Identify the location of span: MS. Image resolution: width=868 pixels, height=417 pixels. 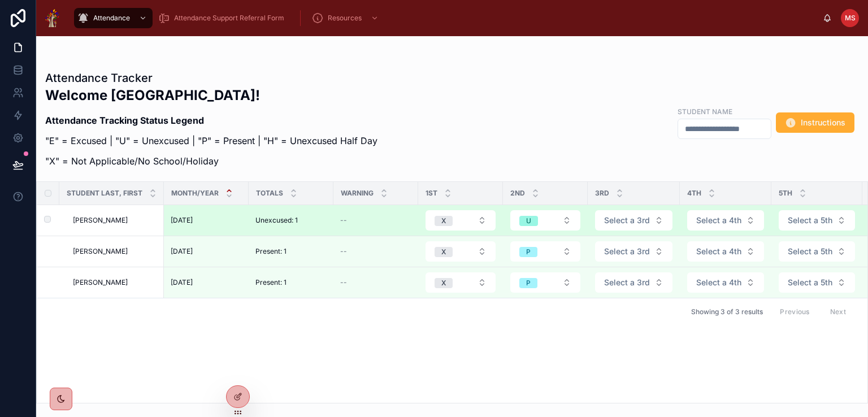
(850, 18).